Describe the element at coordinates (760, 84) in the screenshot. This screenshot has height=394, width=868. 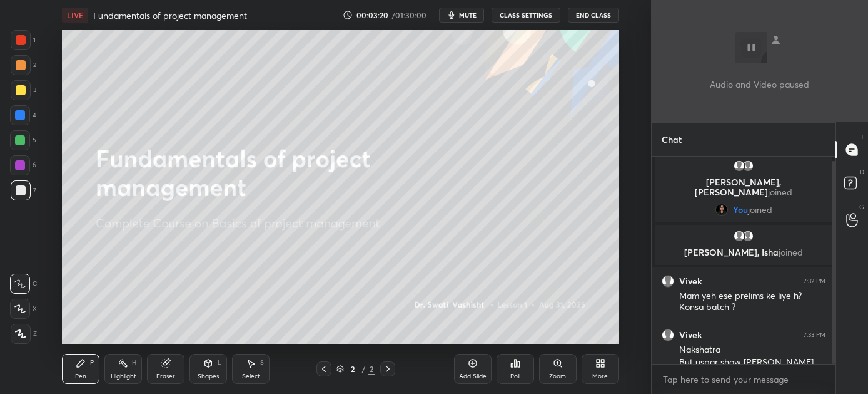
I see `p: Audio and Video paused` at that location.